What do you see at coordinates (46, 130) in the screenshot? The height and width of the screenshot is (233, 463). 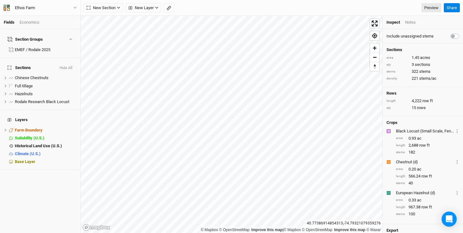 I see `div: Farm Boundary` at bounding box center [46, 130].